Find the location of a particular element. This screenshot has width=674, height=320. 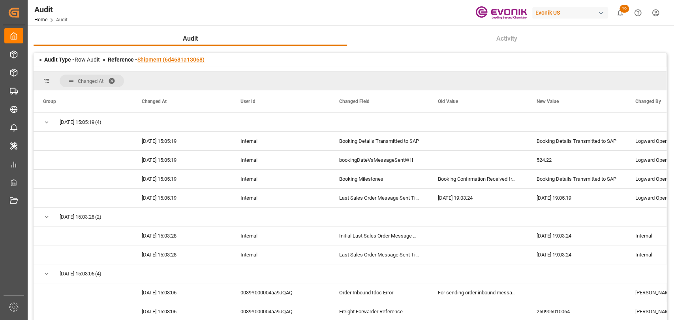

div: Booking Milestones is located at coordinates (379, 179).